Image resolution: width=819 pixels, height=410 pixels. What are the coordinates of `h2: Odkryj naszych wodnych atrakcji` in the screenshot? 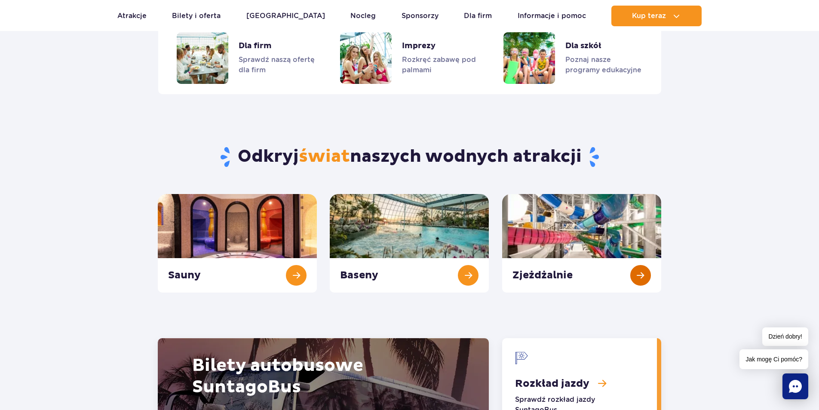 It's located at (409, 157).